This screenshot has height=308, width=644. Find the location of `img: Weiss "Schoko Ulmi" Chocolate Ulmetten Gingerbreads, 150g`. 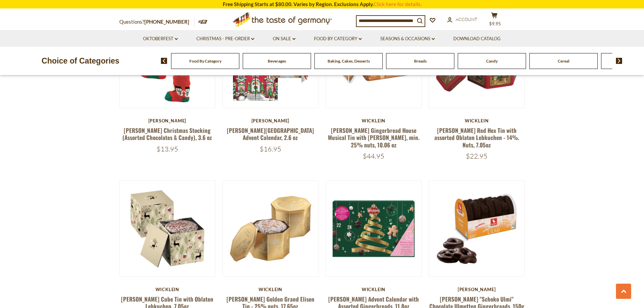

img: Weiss "Schoko Ulmi" Chocolate Ulmetten Gingerbreads, 150g is located at coordinates (477, 229).